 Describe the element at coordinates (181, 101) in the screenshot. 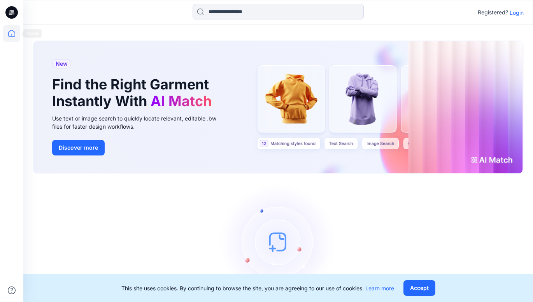

I see `span: AI Match` at that location.